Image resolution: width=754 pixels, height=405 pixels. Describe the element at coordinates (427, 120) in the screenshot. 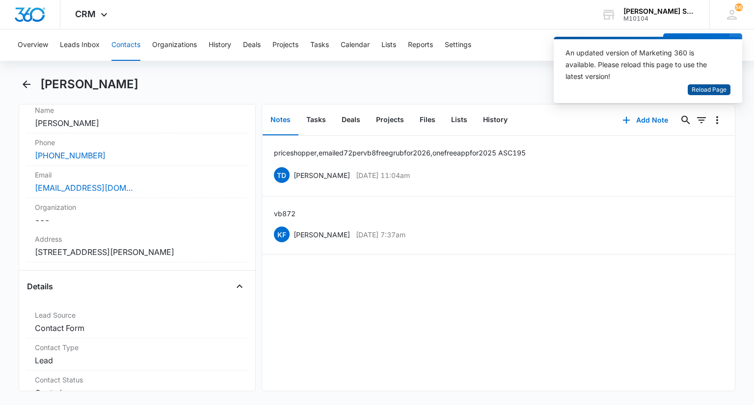

I see `button: Files` at that location.